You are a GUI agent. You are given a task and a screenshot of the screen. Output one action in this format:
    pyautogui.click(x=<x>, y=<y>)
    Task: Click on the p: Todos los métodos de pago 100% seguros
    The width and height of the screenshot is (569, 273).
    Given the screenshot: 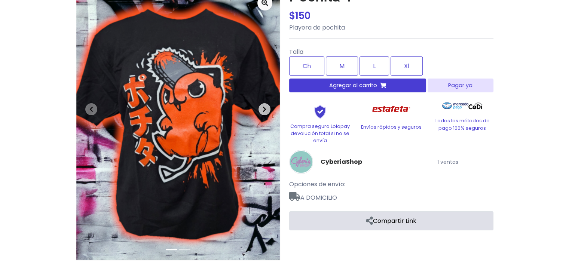 What is the action you would take?
    pyautogui.click(x=463, y=124)
    